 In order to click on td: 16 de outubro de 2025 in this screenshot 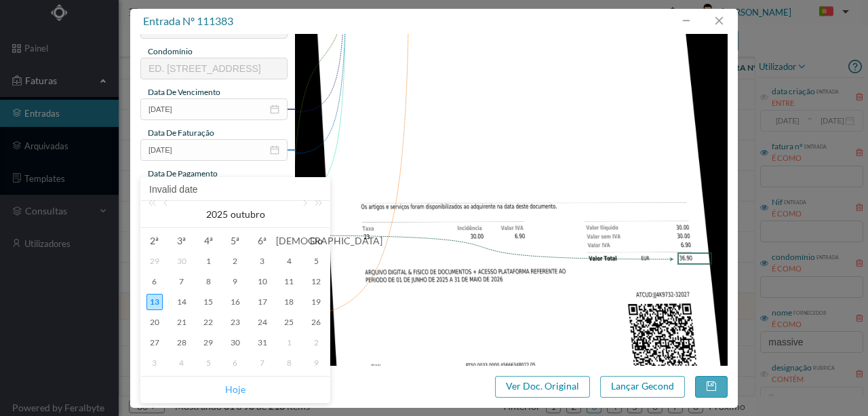, I will do `click(235, 302)`.